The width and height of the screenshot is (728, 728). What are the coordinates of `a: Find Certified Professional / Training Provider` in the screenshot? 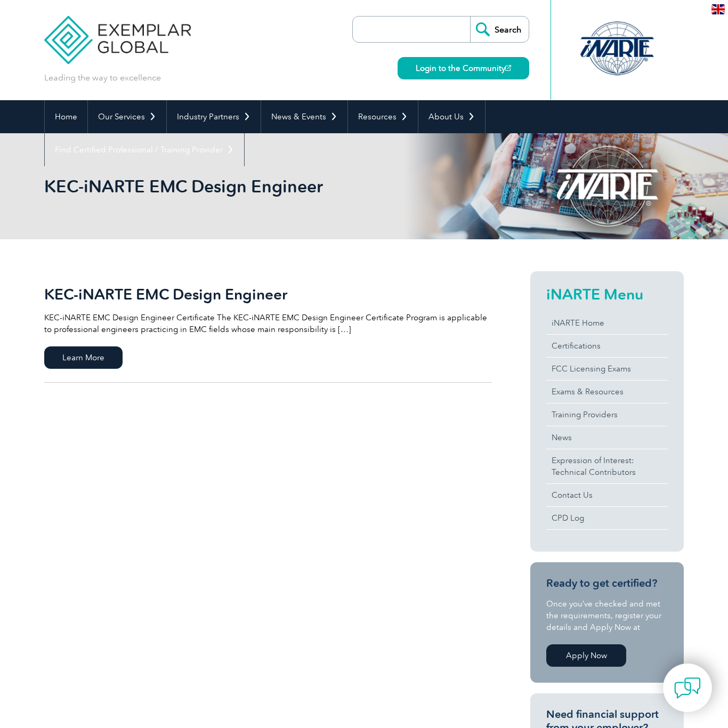 It's located at (145, 150).